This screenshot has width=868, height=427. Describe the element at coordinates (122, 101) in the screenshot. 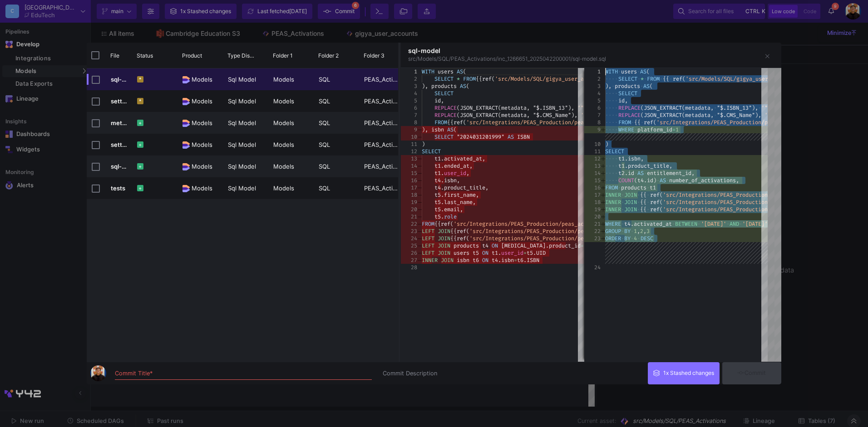

I see `span: settings` at that location.